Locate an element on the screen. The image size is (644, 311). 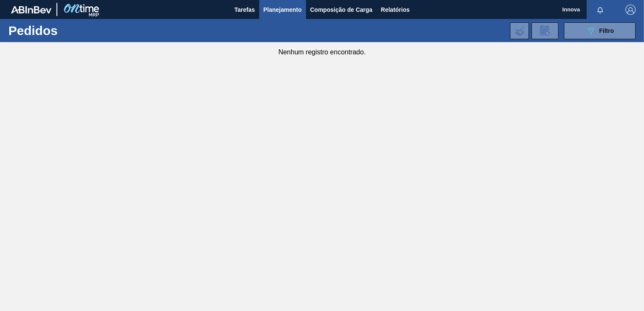
h1: Pedidos is located at coordinates (69, 30).